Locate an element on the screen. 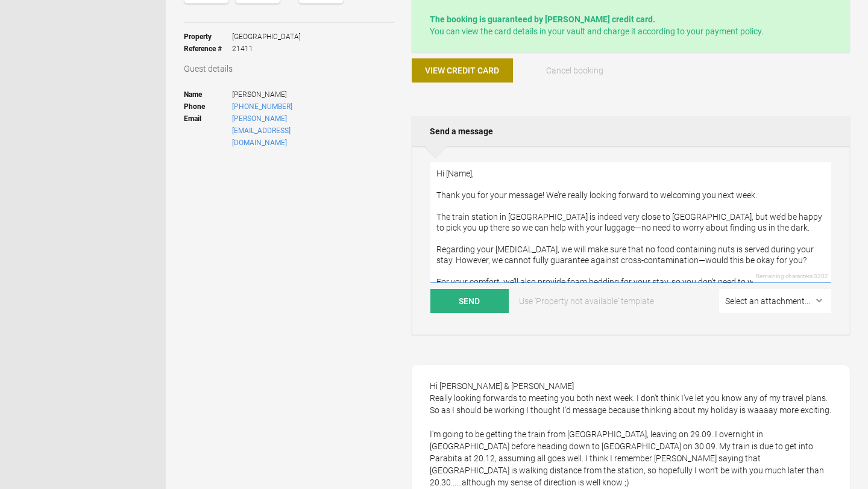  button: Cancel booking is located at coordinates (574, 70).